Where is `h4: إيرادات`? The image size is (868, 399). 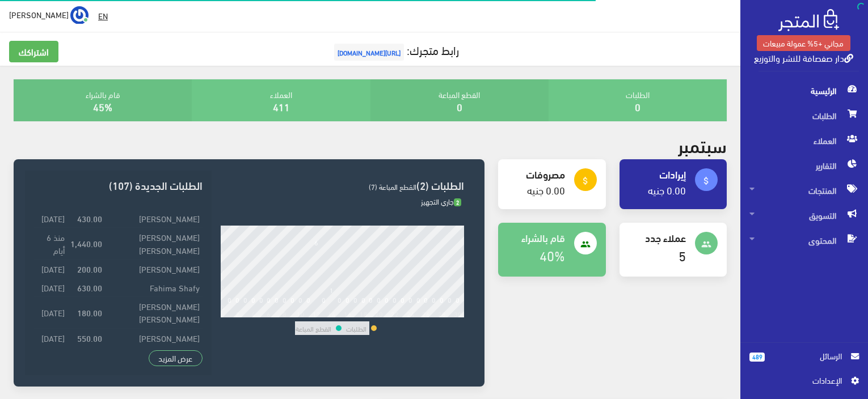
h4: إيرادات is located at coordinates (657, 174).